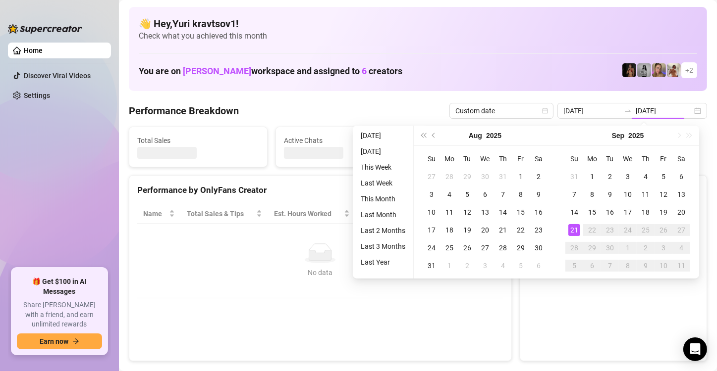 The width and height of the screenshot is (717, 371). What do you see at coordinates (417, 36) in the screenshot?
I see `span: Check what you achieved this month` at bounding box center [417, 36].